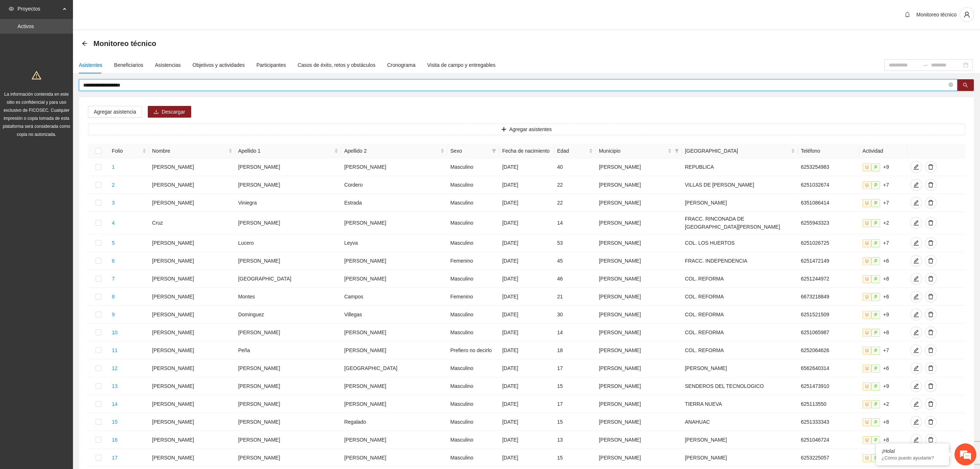  Describe the element at coordinates (395, 243) in the screenshot. I see `td: Leyva` at that location.